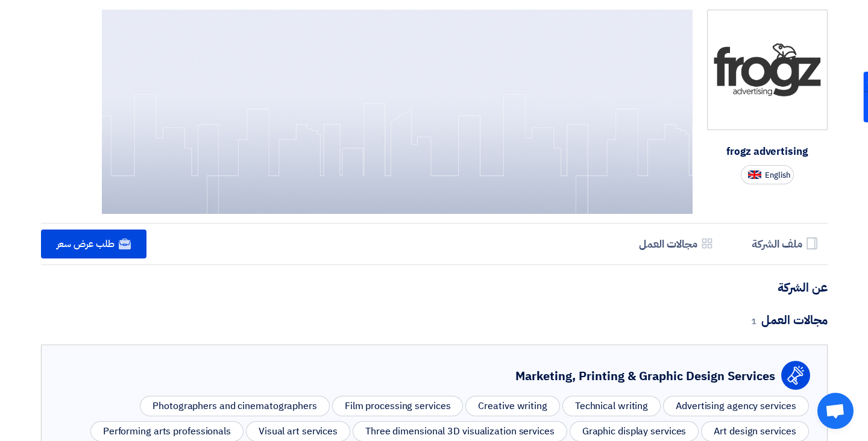  Describe the element at coordinates (94, 244) in the screenshot. I see `a: طلب عرض سعر` at that location.